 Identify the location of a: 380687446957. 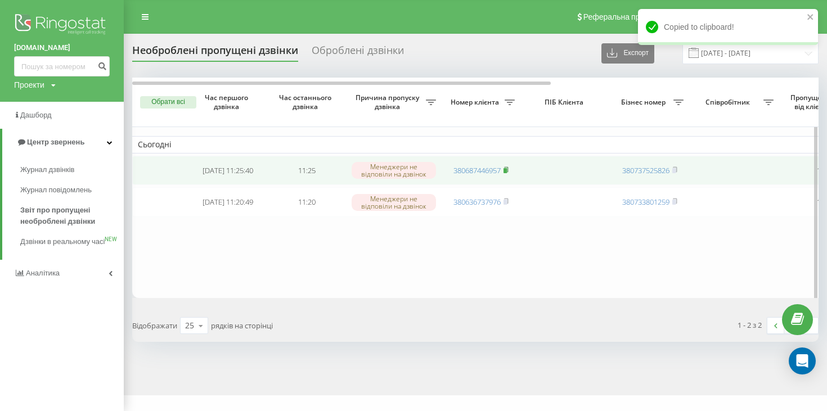
(477, 170).